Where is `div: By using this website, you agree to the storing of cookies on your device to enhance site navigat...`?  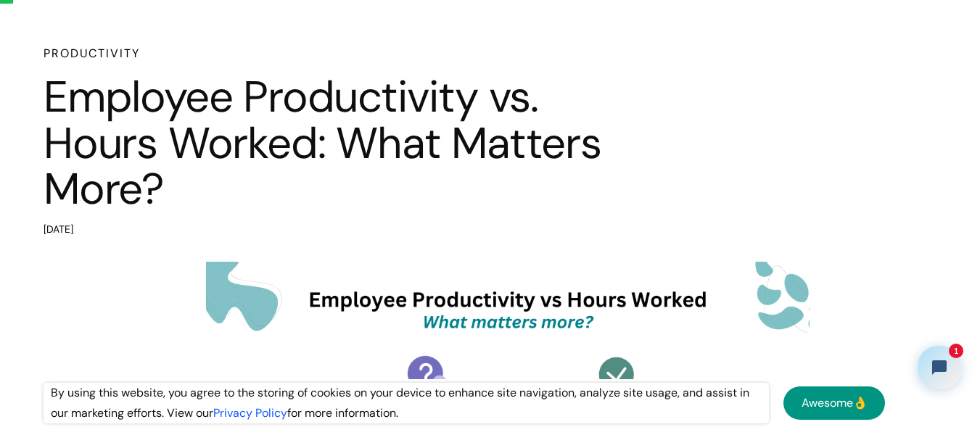
div: By using this website, you agree to the storing of cookies on your device to enhance site navigat... is located at coordinates (406, 403).